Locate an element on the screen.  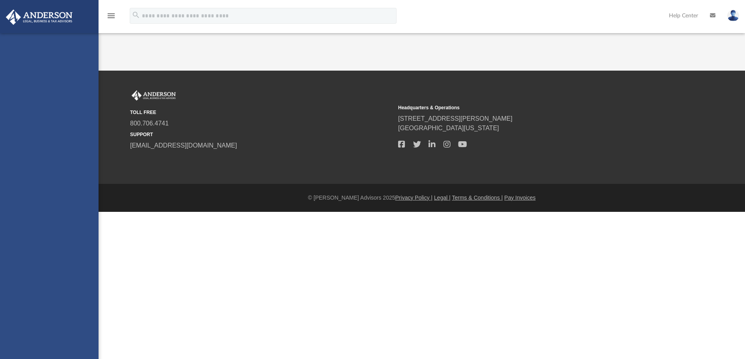
i: search is located at coordinates (136, 15).